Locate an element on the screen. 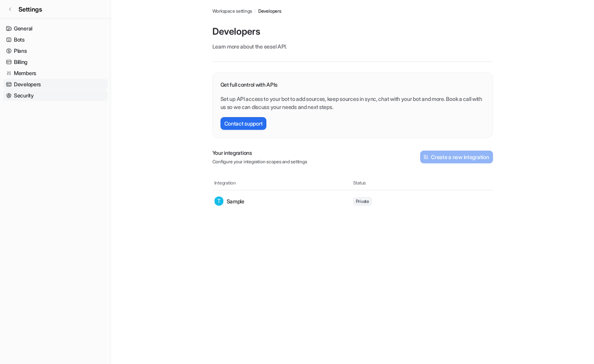 This screenshot has height=364, width=594. p: Configure your integration scopes and settings is located at coordinates (260, 162).